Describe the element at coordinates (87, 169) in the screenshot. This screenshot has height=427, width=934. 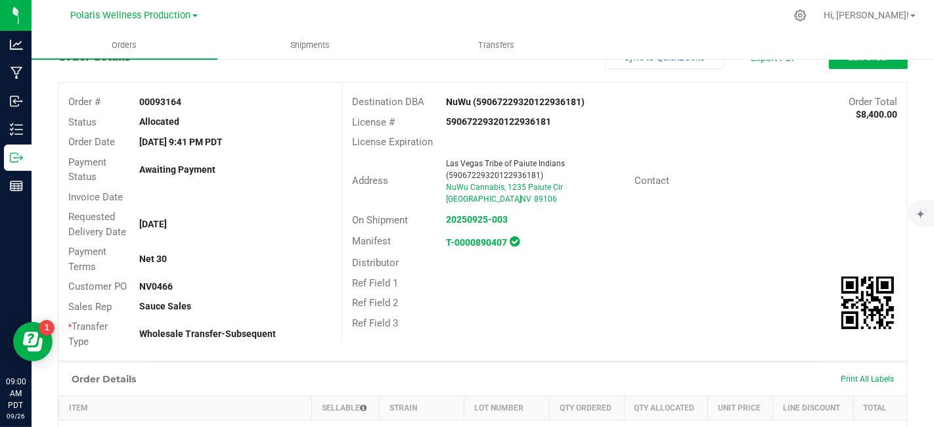
I see `span: Payment Status` at that location.